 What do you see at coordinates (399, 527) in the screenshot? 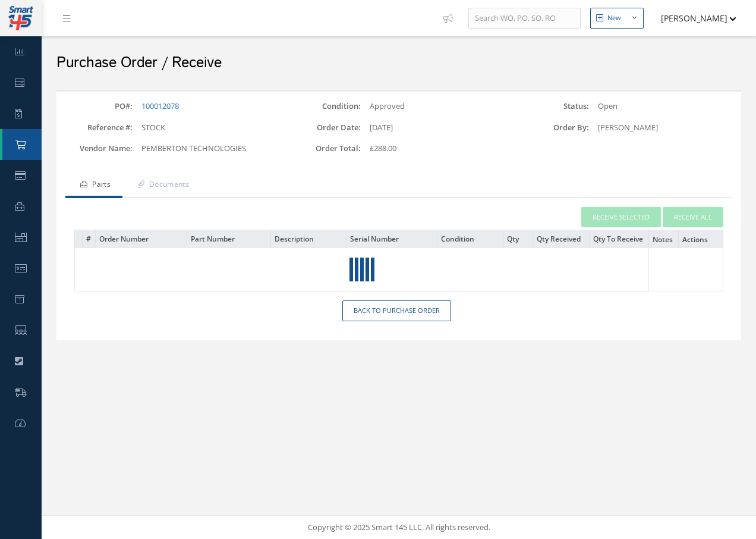
I see `div: Copyright © 2025 Smart 145 LLC. All rights reserved.` at bounding box center [399, 527].